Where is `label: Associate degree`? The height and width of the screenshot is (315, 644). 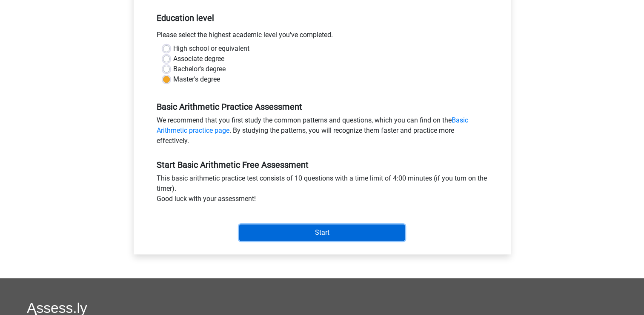 label: Associate degree is located at coordinates (199, 58).